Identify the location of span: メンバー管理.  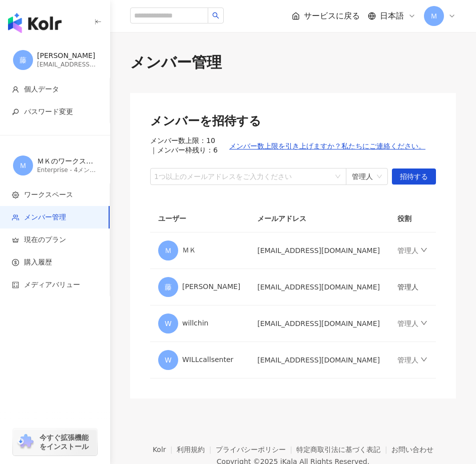
(45, 217).